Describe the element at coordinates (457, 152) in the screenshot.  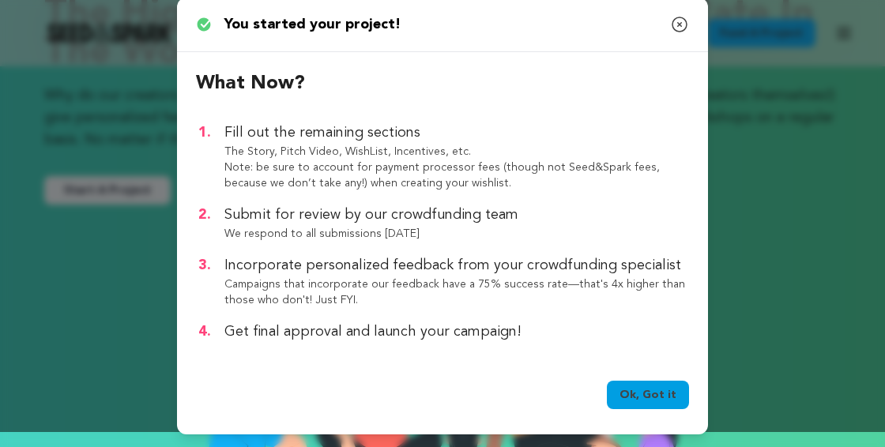
I see `p: The Story, Pitch Video, WishList, Incentives, etc.` at that location.